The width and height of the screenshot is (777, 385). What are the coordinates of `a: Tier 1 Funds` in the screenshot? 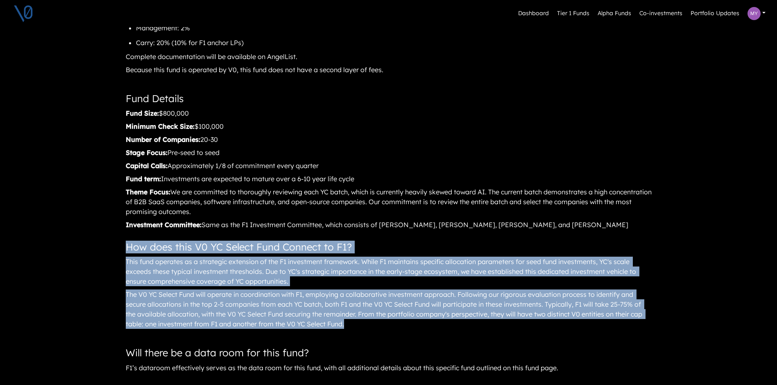 It's located at (573, 14).